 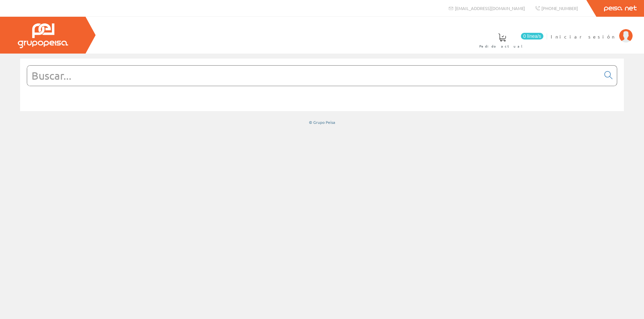 What do you see at coordinates (43, 36) in the screenshot?
I see `img: Grupo Peisa` at bounding box center [43, 36].